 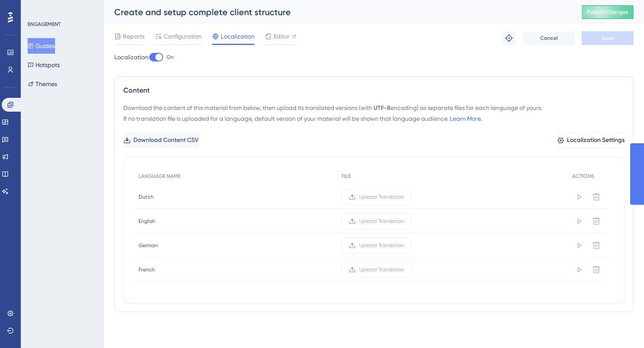 I want to click on button: Save, so click(x=608, y=38).